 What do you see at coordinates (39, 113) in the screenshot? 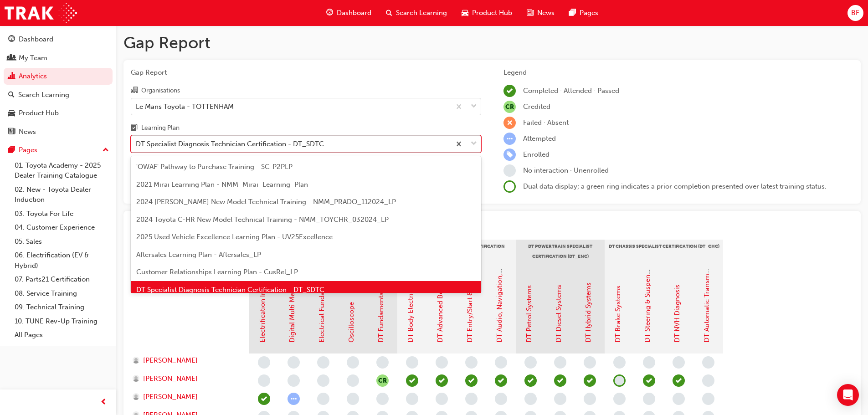
I see `div: Product Hub` at bounding box center [39, 113].